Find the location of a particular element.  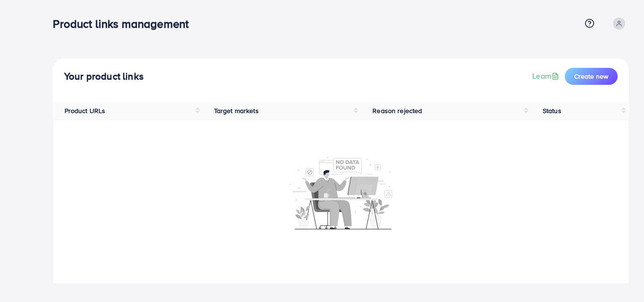

span: Create new is located at coordinates (591, 76).